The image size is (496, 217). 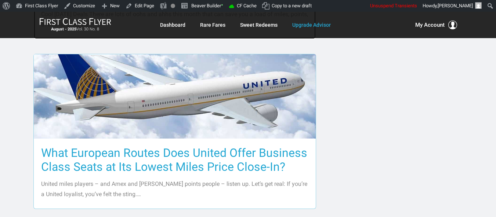 What do you see at coordinates (64, 29) in the screenshot?
I see `strong: August - 2025` at bounding box center [64, 29].